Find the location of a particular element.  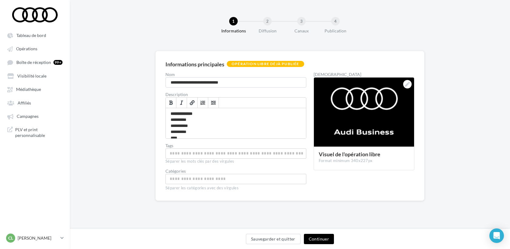

span: Boîte de réception is located at coordinates (34, 62).